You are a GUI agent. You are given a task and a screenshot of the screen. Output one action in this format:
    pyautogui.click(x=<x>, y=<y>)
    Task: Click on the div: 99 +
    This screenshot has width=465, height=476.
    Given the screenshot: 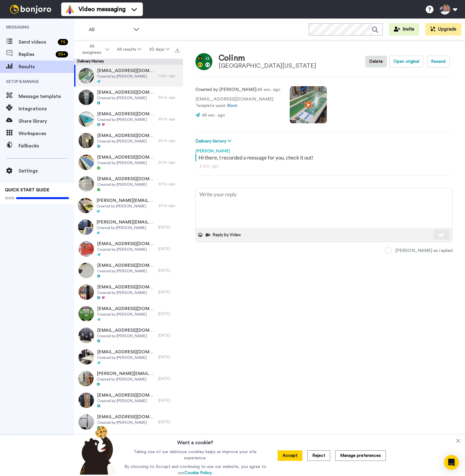 What is the action you would take?
    pyautogui.click(x=62, y=54)
    